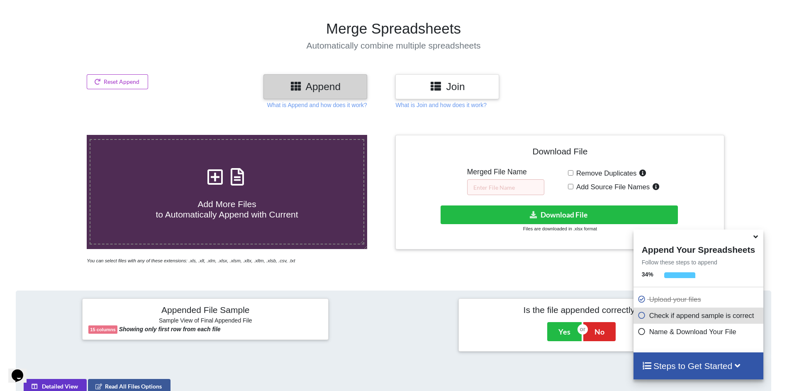 The height and width of the screenshot is (391, 787). What do you see at coordinates (700, 315) in the screenshot?
I see `p: Check if append sample is correct` at bounding box center [700, 315].